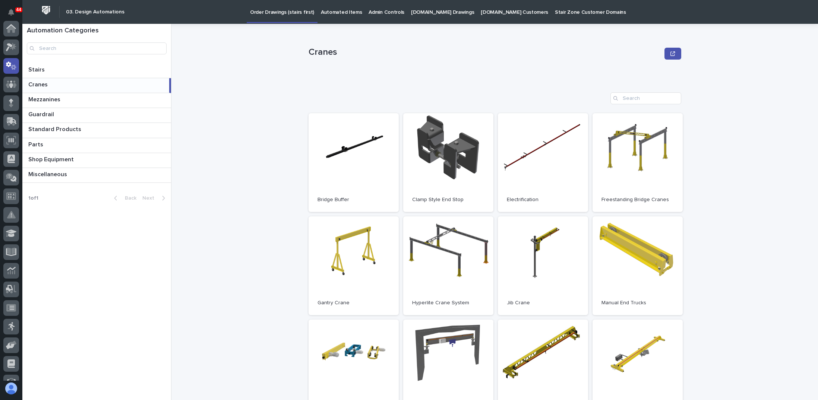 Image resolution: width=818 pixels, height=400 pixels. I want to click on p: Manual End Trucks, so click(638, 303).